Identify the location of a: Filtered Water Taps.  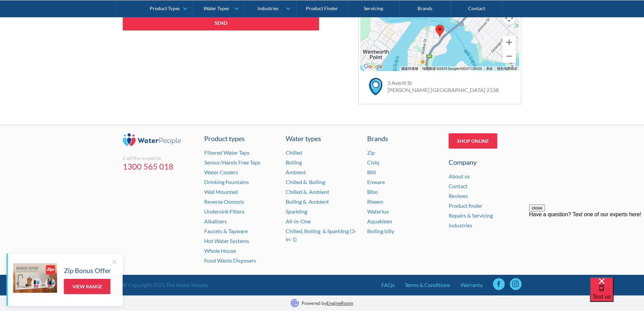
(227, 152).